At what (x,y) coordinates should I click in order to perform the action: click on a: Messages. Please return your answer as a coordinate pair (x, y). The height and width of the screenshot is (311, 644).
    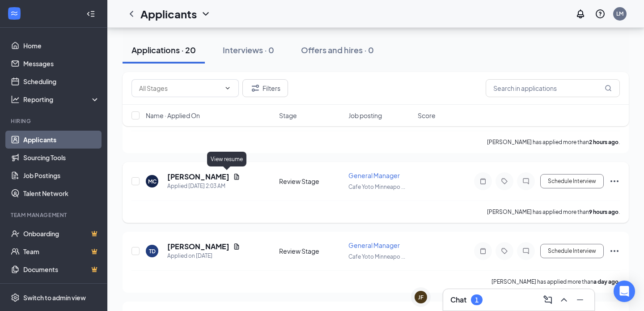
    Looking at the image, I should click on (61, 63).